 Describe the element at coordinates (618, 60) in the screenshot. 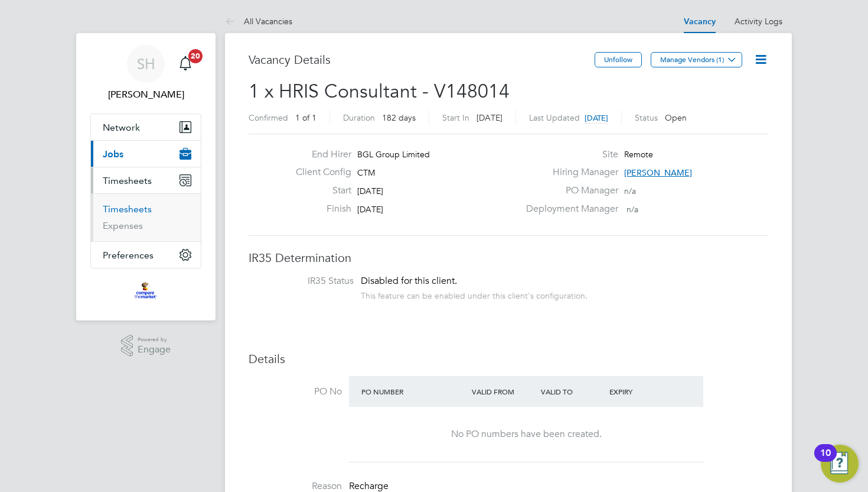

I see `button: Unfollow` at that location.